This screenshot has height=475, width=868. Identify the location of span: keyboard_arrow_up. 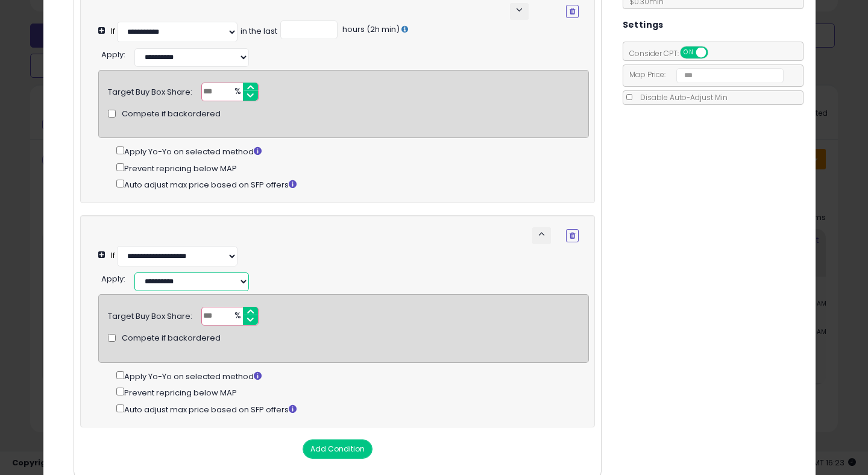
(542, 234).